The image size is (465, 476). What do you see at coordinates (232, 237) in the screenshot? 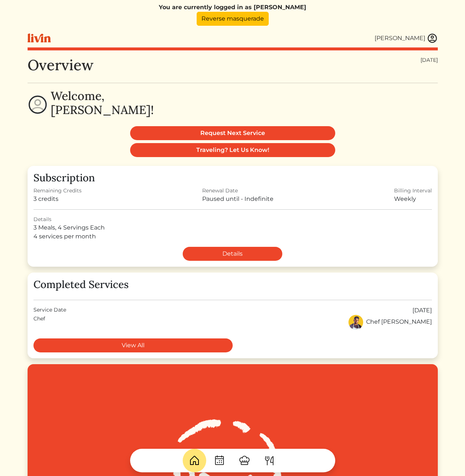
I see `div: 4 services per month` at bounding box center [232, 237].